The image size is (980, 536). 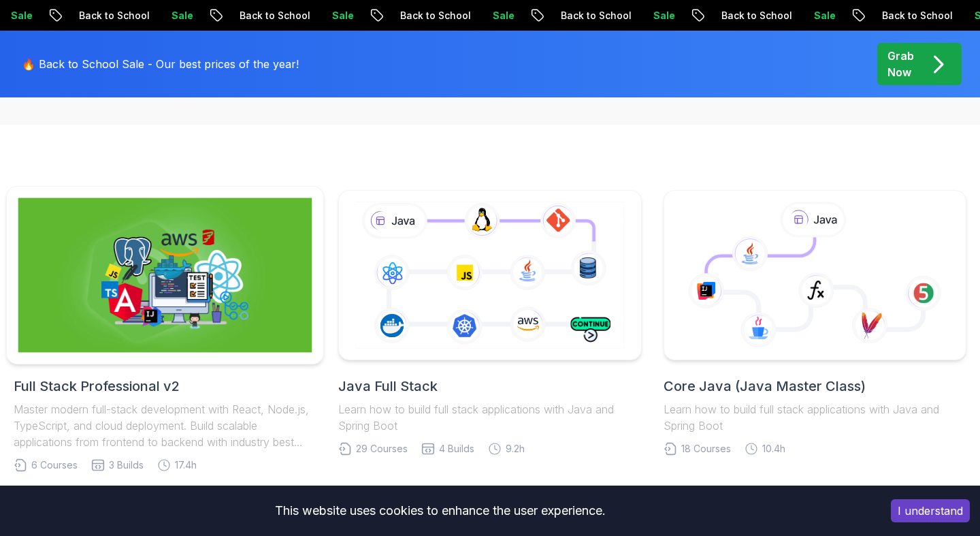 What do you see at coordinates (456, 449) in the screenshot?
I see `span: 4 Builds` at bounding box center [456, 449].